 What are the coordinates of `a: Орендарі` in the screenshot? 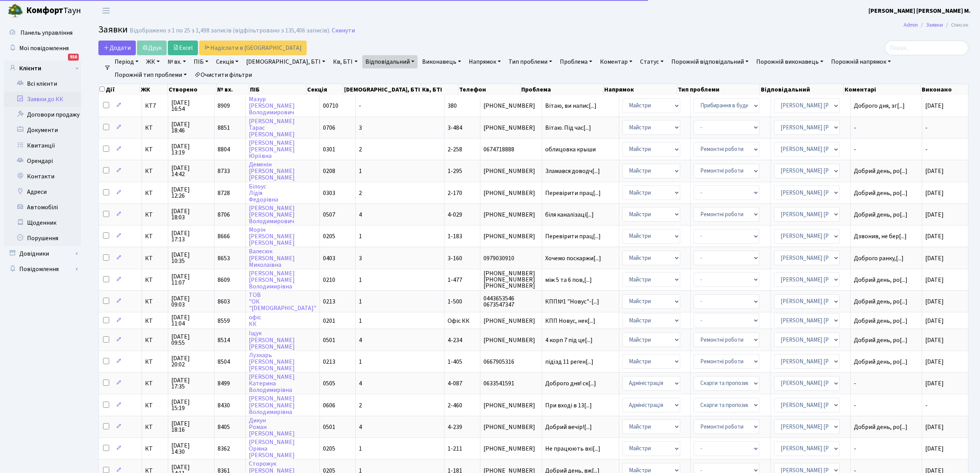 It's located at (42, 161).